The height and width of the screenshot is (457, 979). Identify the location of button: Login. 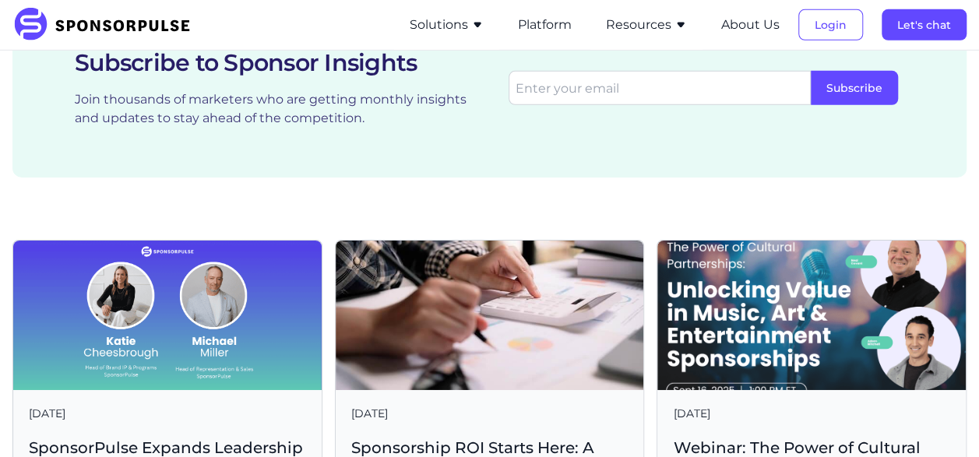
(830, 25).